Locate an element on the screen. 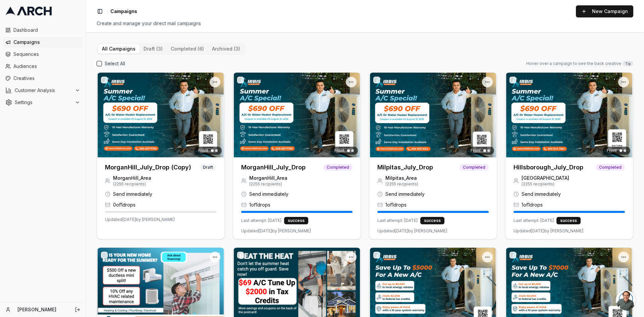 Image resolution: width=644 pixels, height=317 pixels. a: Campaigns is located at coordinates (42, 42).